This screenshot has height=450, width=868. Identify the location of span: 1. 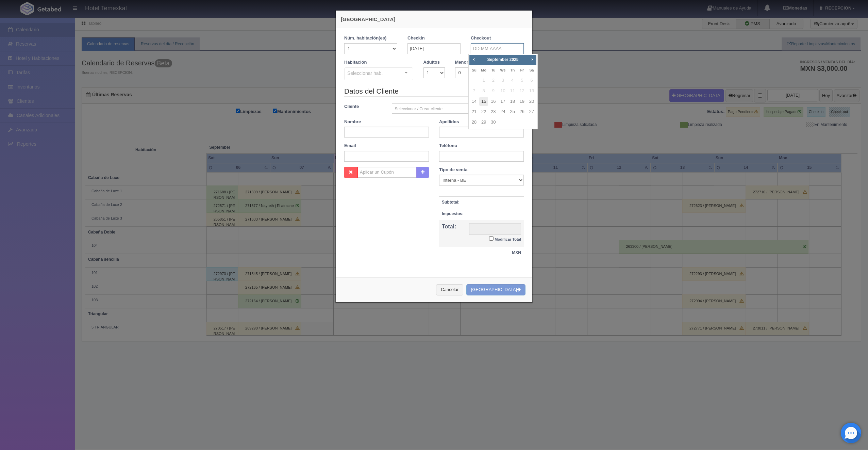
(484, 80).